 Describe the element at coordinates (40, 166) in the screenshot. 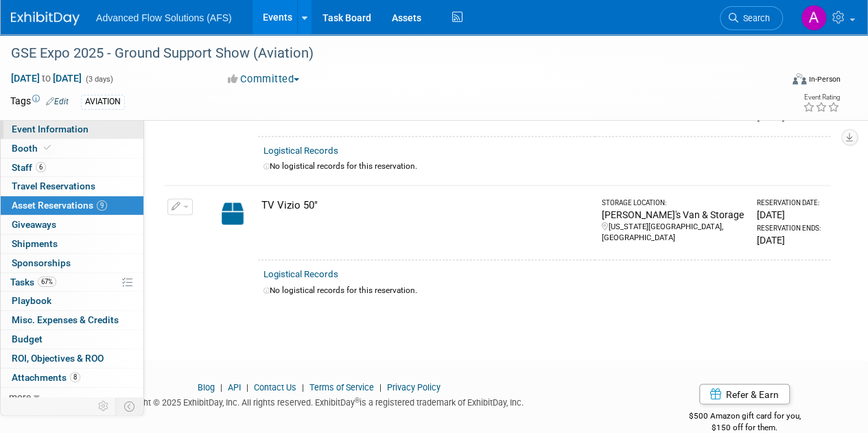

I see `span: 6` at that location.